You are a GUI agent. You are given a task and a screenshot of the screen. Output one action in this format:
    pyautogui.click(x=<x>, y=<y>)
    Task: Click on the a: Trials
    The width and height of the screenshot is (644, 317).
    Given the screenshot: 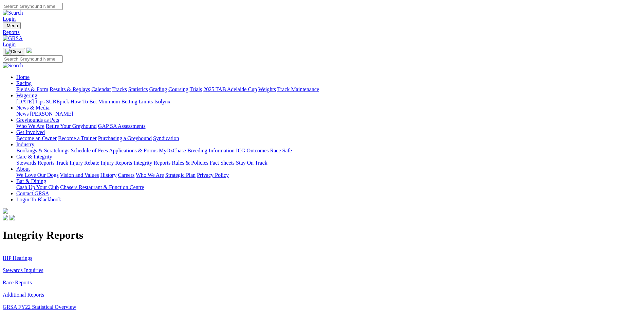 What is the action you would take?
    pyautogui.click(x=195, y=89)
    